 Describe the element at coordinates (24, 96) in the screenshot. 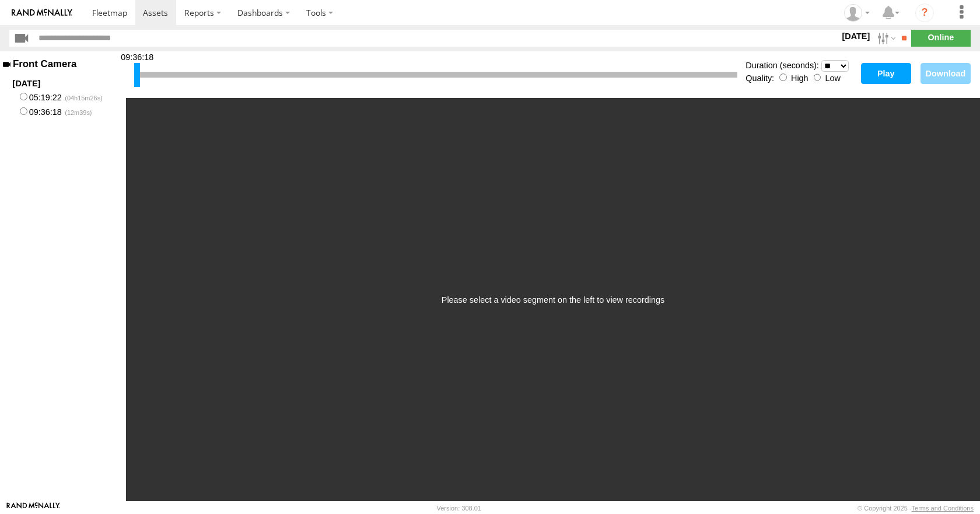

I see `input: 05:19:22` at that location.